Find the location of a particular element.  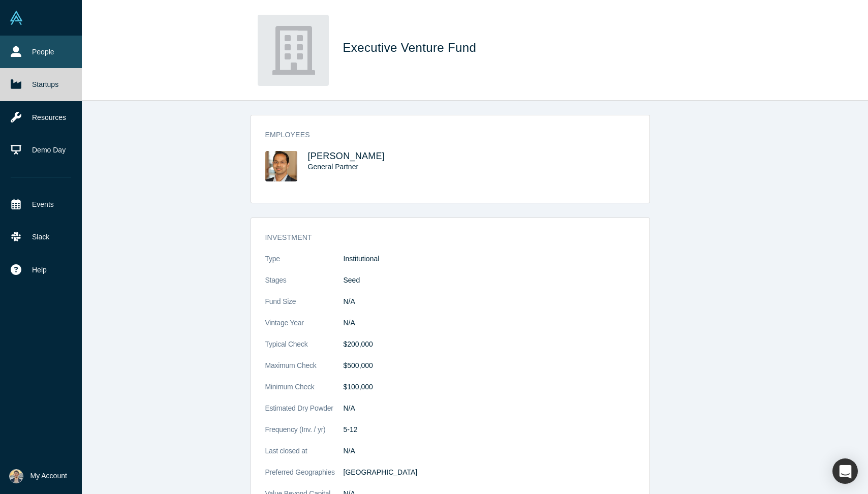

img: Ankur Agarwal's Profile Image is located at coordinates (282, 167).